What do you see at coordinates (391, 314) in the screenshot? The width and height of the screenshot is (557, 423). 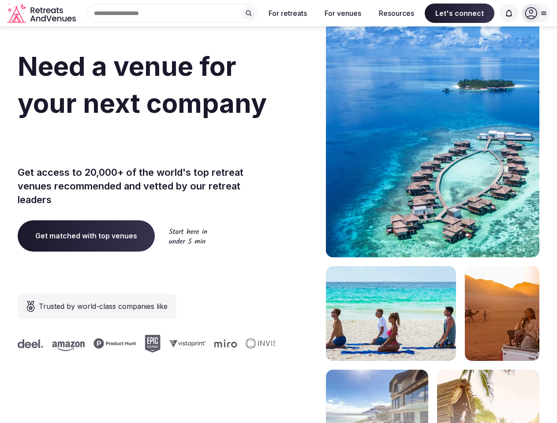 I see `img: yoga on tropical beach` at bounding box center [391, 314].